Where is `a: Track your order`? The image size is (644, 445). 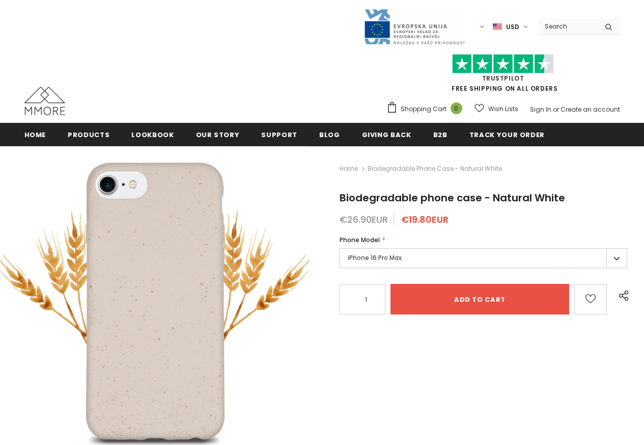 a: Track your order is located at coordinates (507, 134).